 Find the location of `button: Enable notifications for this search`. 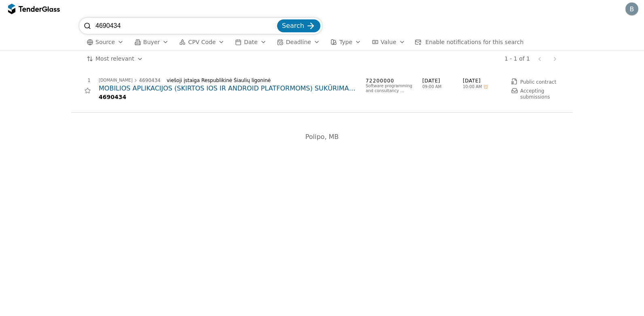

button: Enable notifications for this search is located at coordinates (469, 42).